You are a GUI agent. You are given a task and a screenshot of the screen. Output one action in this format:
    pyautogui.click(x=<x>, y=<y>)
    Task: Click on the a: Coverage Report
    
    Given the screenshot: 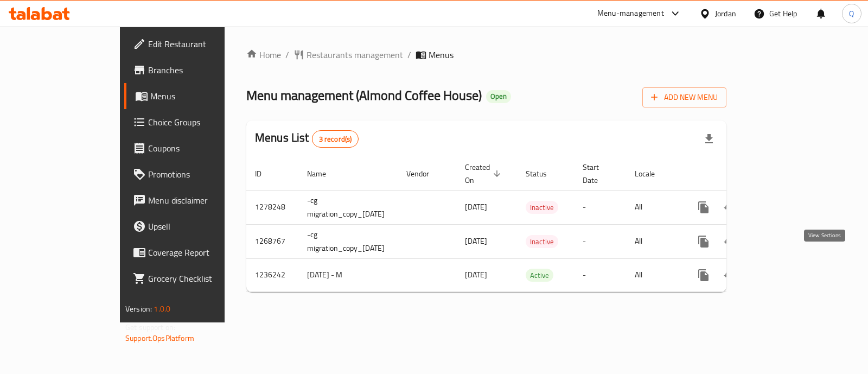 What is the action you would take?
    pyautogui.click(x=194, y=252)
    